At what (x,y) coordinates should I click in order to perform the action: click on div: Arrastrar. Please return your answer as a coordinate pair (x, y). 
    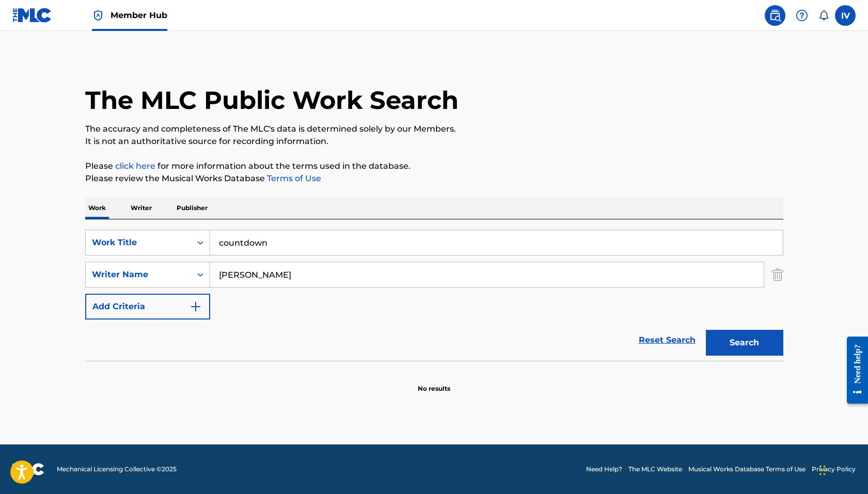
    Looking at the image, I should click on (823, 471).